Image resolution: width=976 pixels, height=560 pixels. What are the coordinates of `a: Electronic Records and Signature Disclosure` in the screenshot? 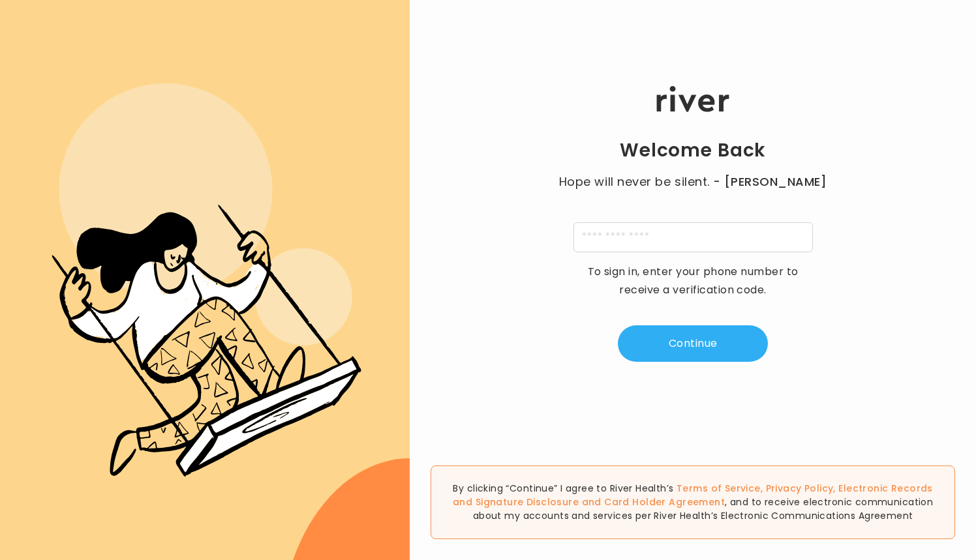 It's located at (693, 495).